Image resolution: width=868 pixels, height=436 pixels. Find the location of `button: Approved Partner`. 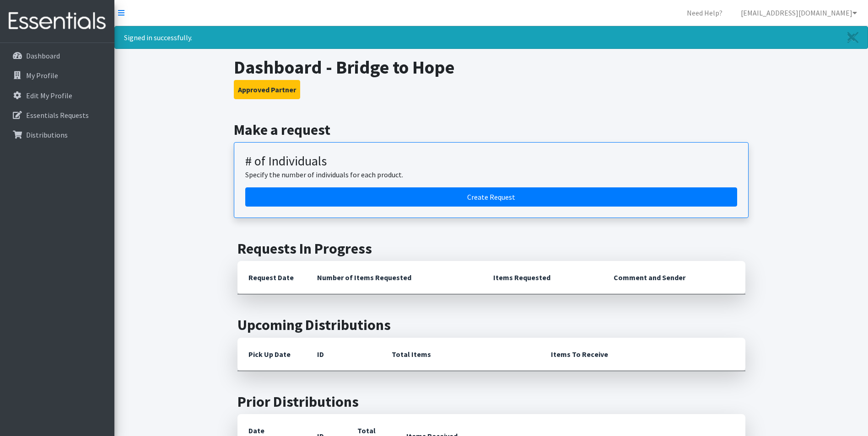

button: Approved Partner is located at coordinates (267, 90).